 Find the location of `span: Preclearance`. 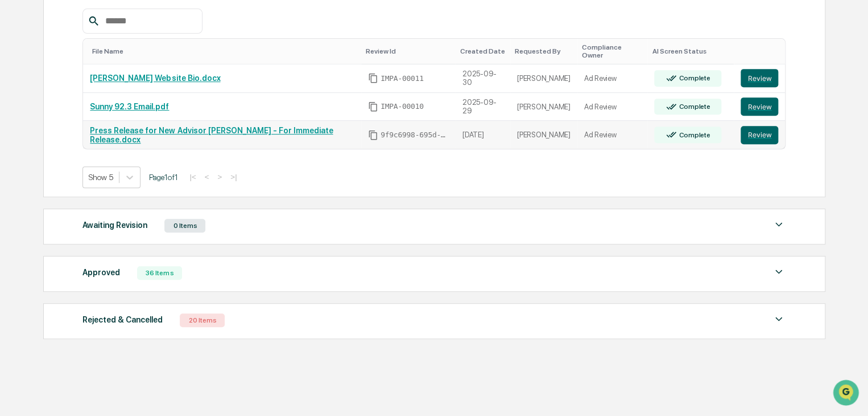

span: Preclearance is located at coordinates (48, 149).